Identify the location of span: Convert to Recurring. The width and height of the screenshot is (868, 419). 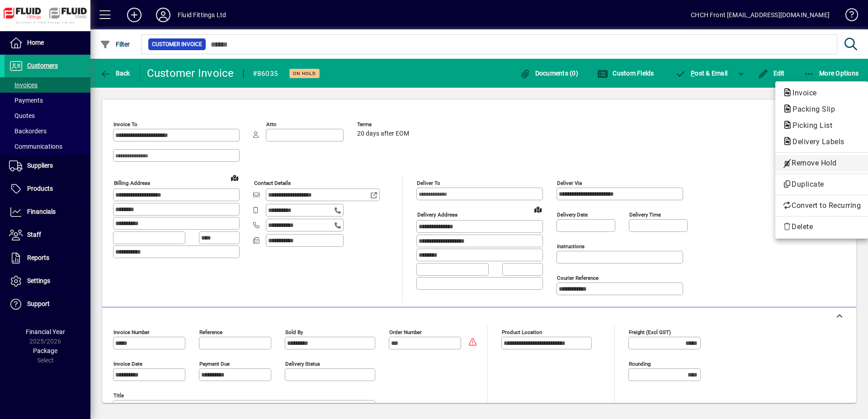
(822, 205).